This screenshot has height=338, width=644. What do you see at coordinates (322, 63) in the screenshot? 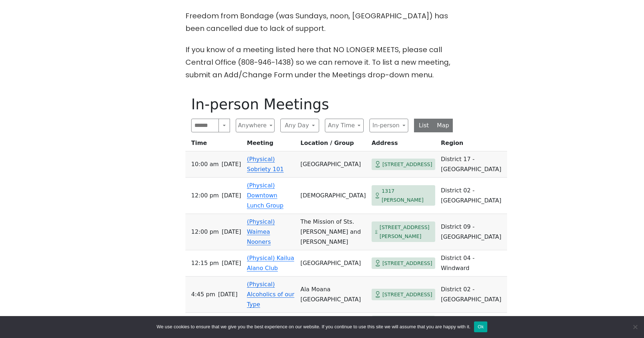
I see `p: If you know of a meeting listed here that NO LONGER MEETS, please call Central Office (808-946-14...` at bounding box center [322, 63].